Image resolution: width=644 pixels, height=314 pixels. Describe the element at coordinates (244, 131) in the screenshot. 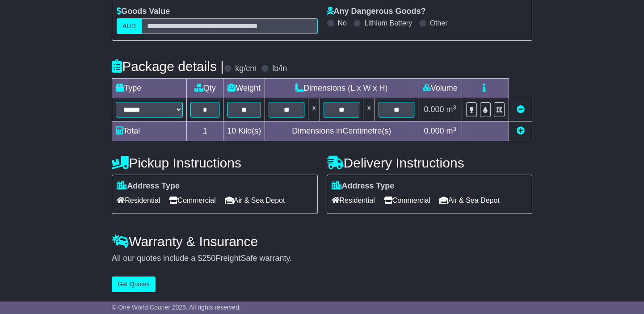

I see `td: Kilo(s)` at that location.